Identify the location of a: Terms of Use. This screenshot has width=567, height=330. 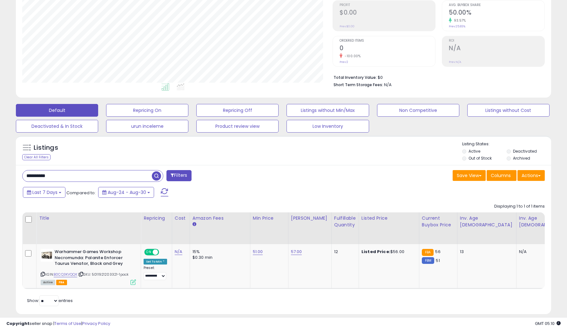
(68, 323).